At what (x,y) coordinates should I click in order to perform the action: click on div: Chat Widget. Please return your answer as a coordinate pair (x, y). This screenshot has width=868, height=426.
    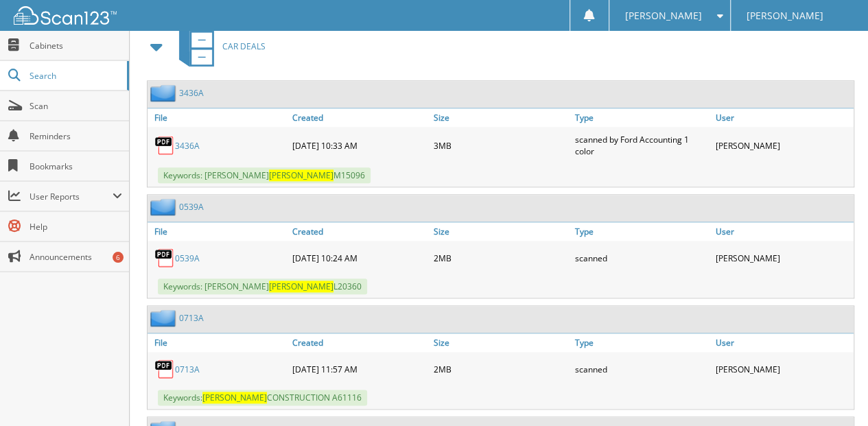
    Looking at the image, I should click on (833, 393).